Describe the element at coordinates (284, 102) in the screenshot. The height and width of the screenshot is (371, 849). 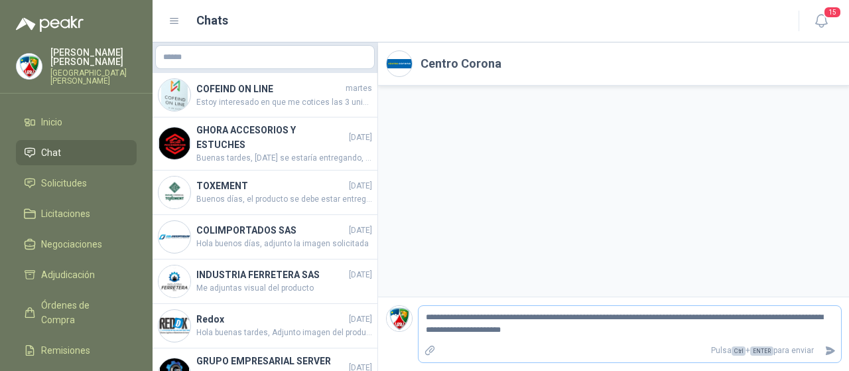
I see `span: Estoy interesado en que me cotices las 3 unidades` at that location.